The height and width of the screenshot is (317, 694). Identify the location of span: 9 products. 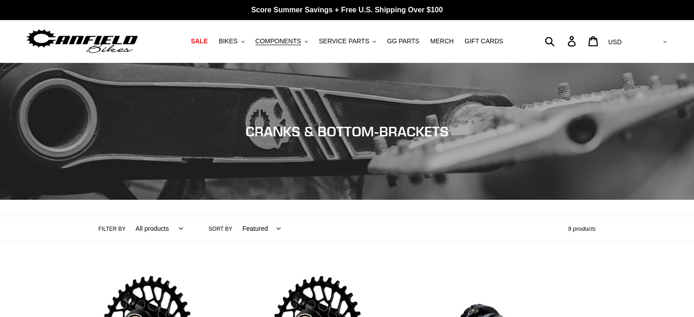
(582, 229).